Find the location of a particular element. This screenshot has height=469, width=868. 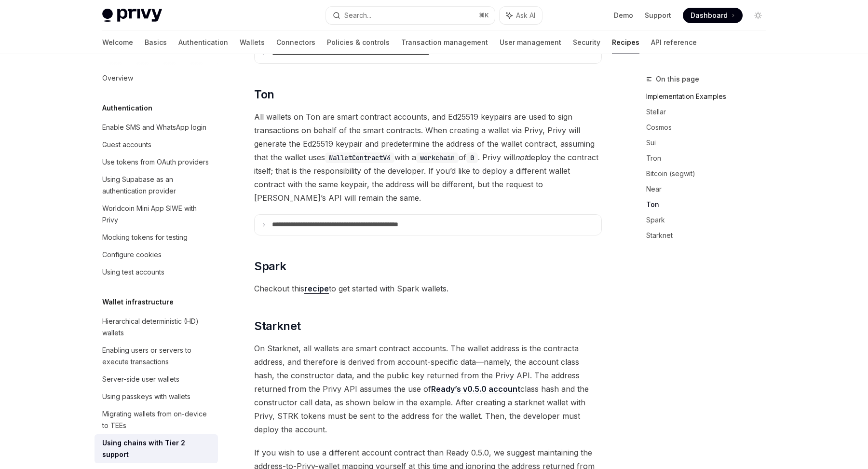

span: Spark is located at coordinates (270, 266).